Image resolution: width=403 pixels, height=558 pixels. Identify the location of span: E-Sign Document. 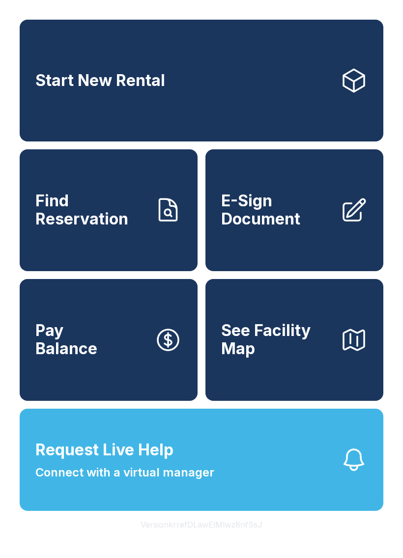
(277, 210).